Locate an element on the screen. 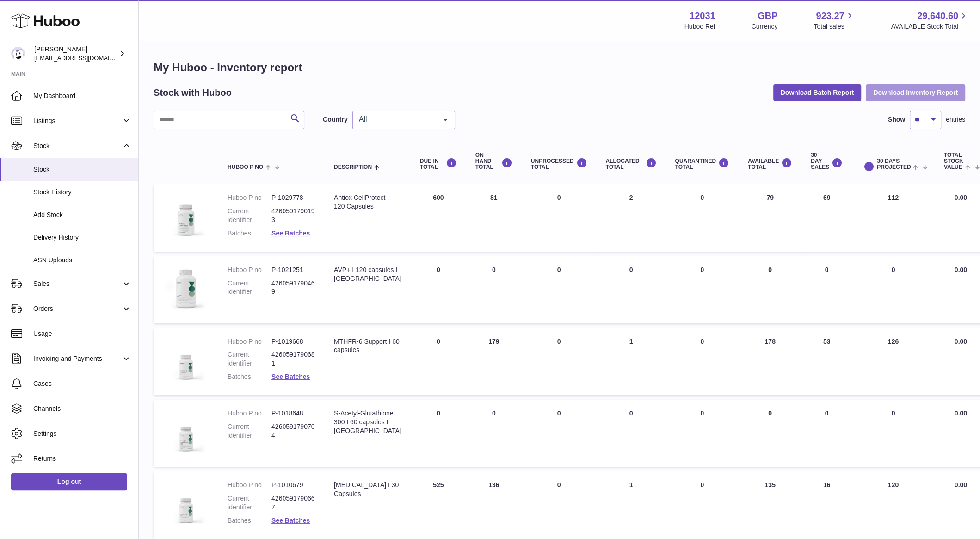  span: Total sales is located at coordinates (833, 27).